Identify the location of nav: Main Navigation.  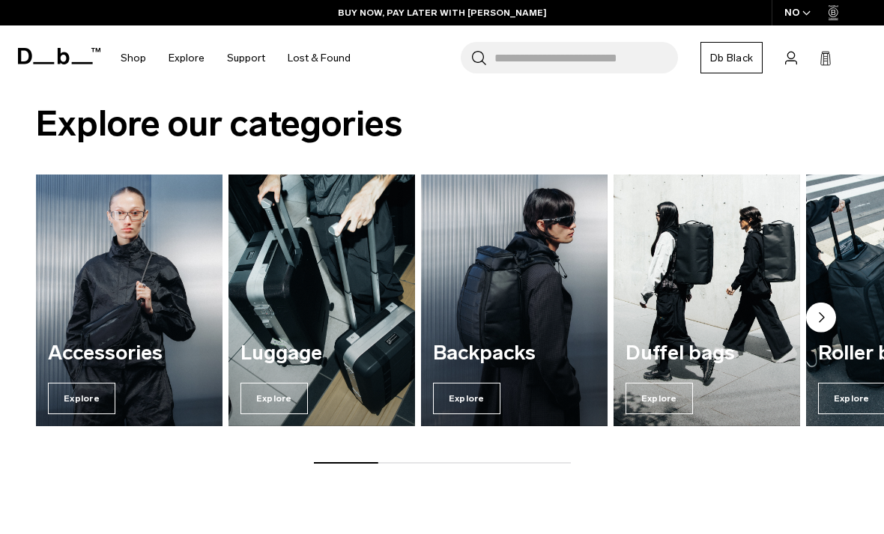
(235, 58).